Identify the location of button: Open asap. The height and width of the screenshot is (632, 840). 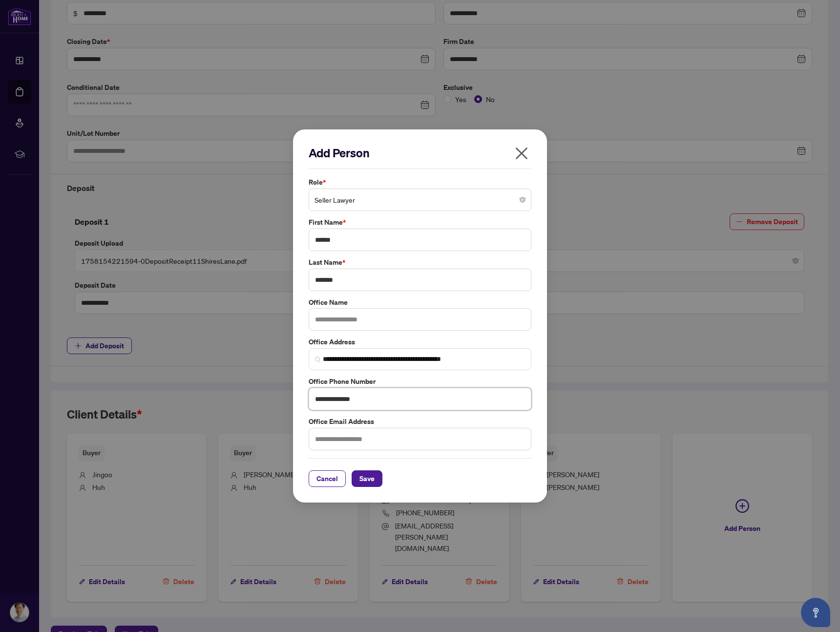
(815, 612).